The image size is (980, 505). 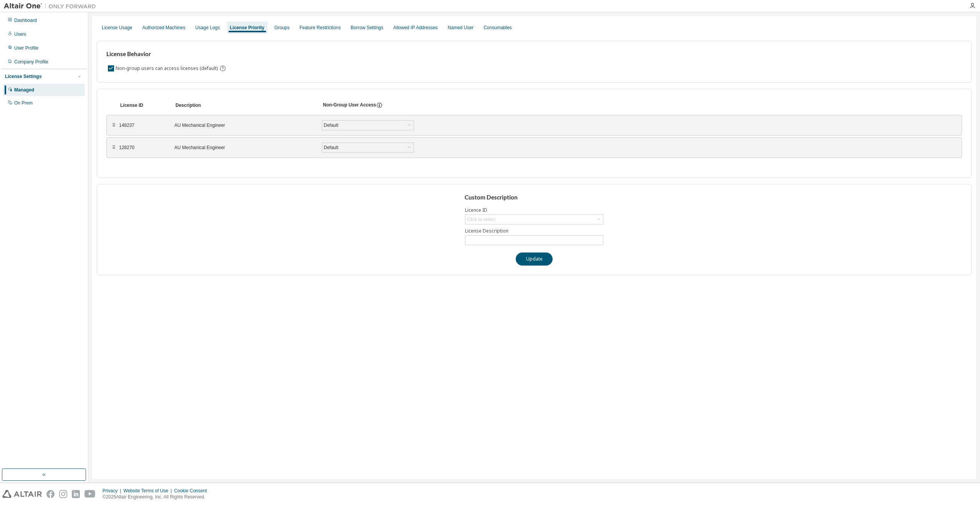 I want to click on div: Non-Group User Access, so click(x=349, y=105).